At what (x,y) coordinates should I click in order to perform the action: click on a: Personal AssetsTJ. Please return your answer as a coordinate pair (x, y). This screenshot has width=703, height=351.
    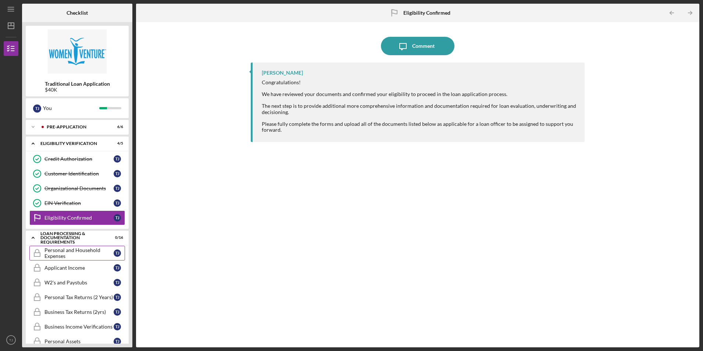
    Looking at the image, I should click on (77, 341).